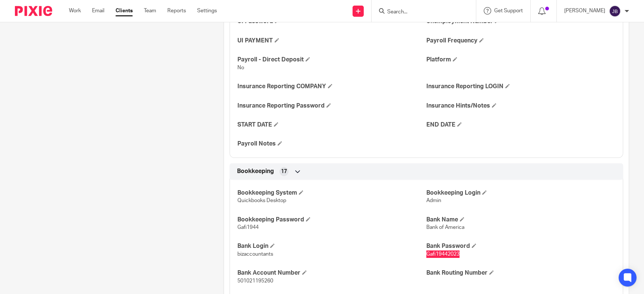  What do you see at coordinates (332, 86) in the screenshot?
I see `h4: Insurance Reporting COMPANY` at bounding box center [332, 86].